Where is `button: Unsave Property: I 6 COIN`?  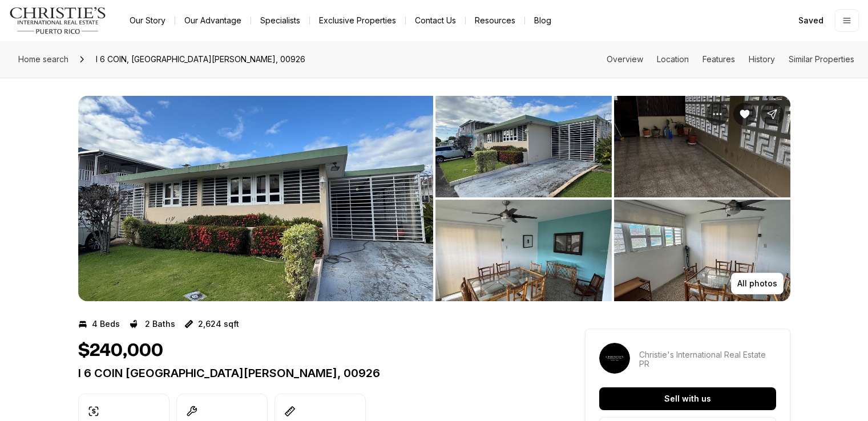 button: Unsave Property: I 6 COIN is located at coordinates (745, 114).